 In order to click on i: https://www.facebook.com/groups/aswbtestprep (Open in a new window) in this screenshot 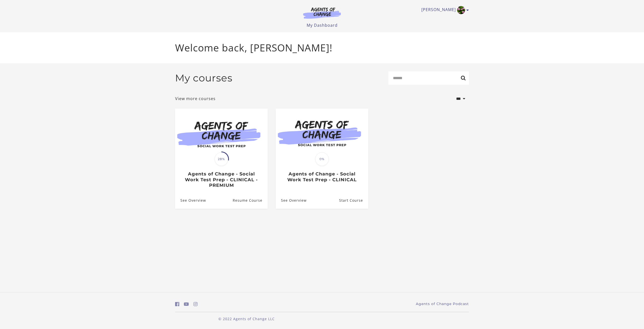, I will do `click(177, 304)`.